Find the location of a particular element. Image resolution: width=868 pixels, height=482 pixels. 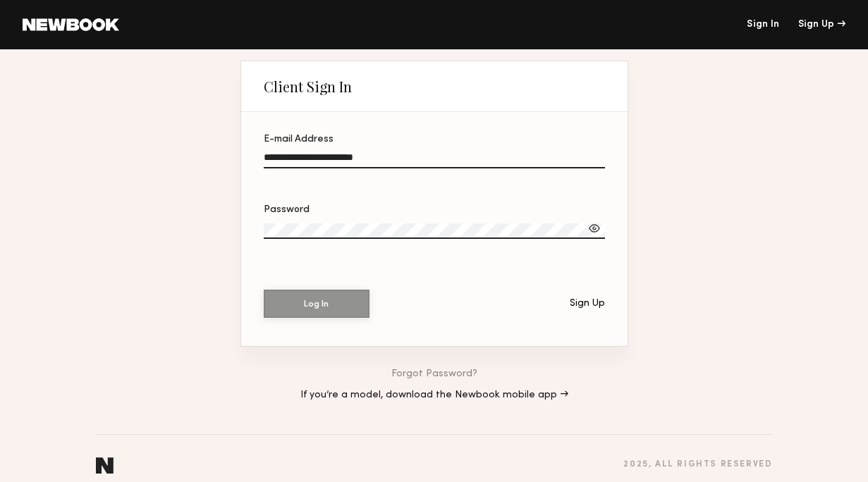

div: E-mail Address is located at coordinates (434, 140).